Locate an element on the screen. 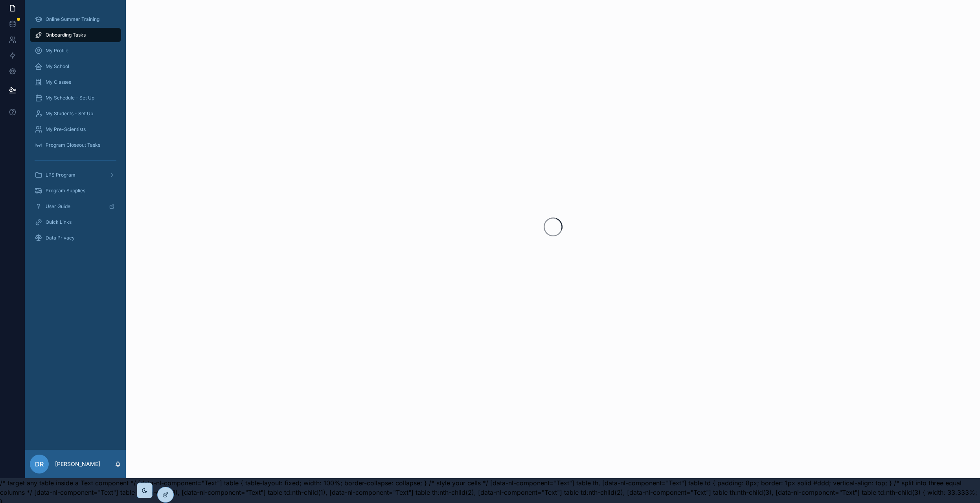 This screenshot has height=503, width=980. span: User Guide is located at coordinates (58, 207).